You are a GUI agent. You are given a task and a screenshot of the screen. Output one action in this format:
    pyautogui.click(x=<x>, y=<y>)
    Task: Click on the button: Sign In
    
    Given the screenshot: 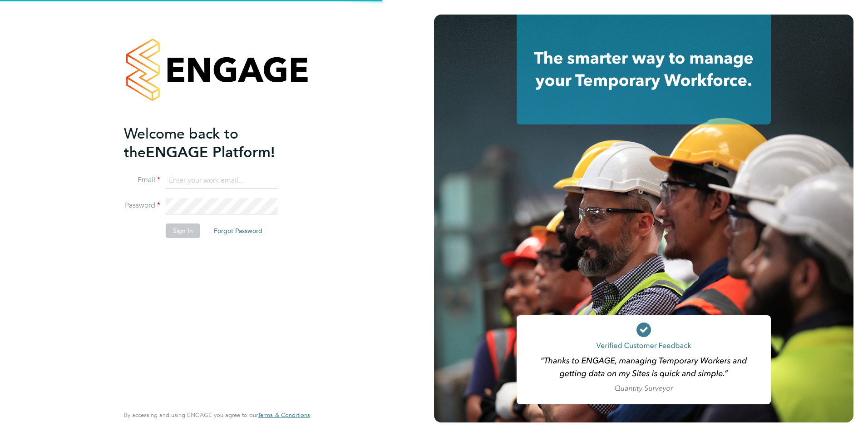 What is the action you would take?
    pyautogui.click(x=183, y=231)
    